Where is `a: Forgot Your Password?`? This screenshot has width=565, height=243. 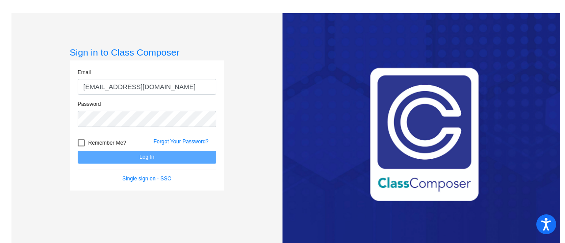 a: Forgot Your Password? is located at coordinates (181, 142).